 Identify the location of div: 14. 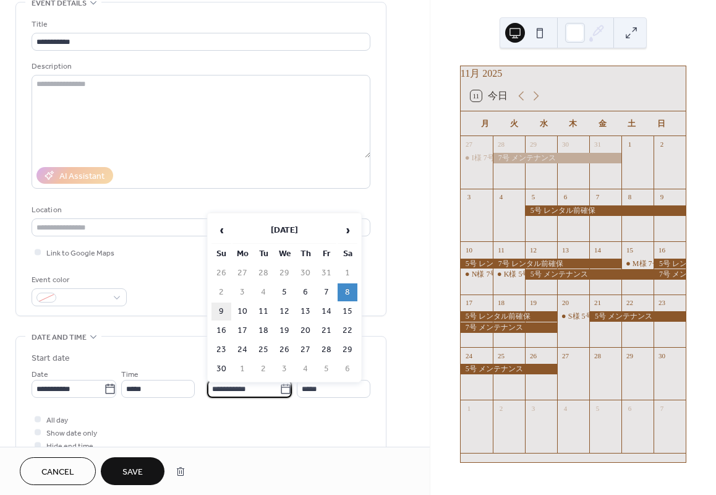
(597, 249).